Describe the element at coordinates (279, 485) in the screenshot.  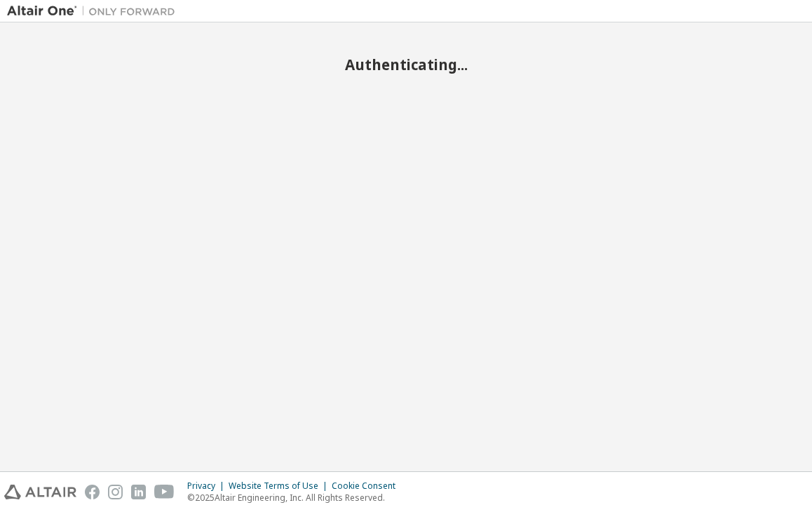
I see `div: Website Terms of Use` at that location.